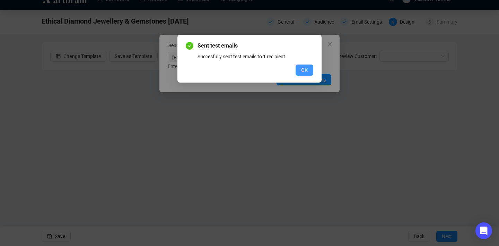 The height and width of the screenshot is (246, 499). Describe the element at coordinates (256, 57) in the screenshot. I see `div: Succesfully sent test emails to 1 recipient.` at that location.